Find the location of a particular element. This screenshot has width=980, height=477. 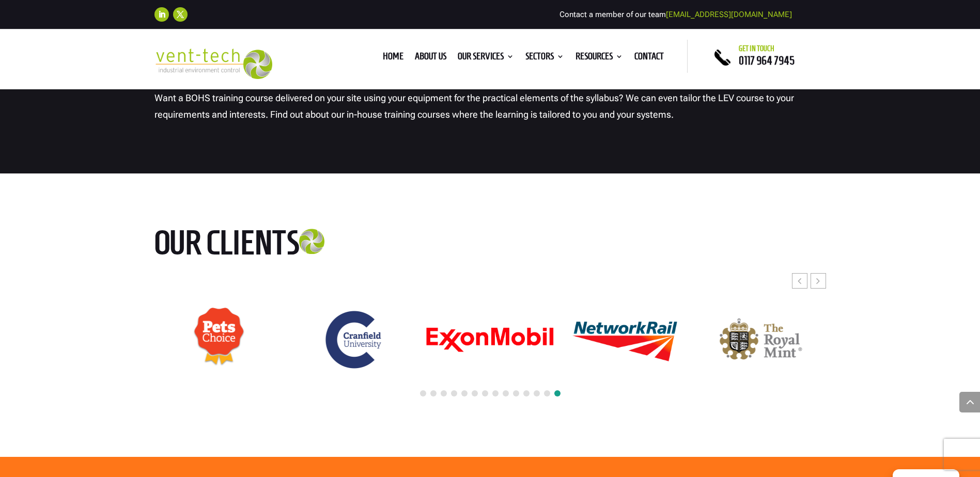

img: Cranfield University logo is located at coordinates (355, 340).